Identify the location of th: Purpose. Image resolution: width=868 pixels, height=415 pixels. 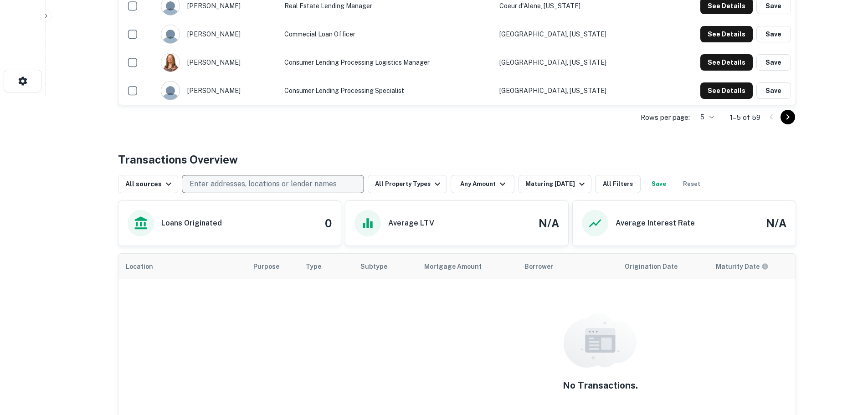
(272, 266).